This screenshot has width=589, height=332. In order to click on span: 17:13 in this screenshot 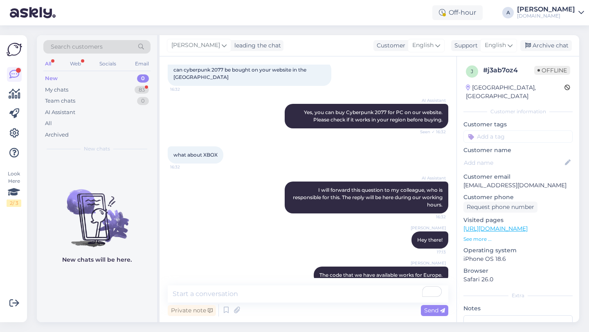, I will do `click(431, 252)`.